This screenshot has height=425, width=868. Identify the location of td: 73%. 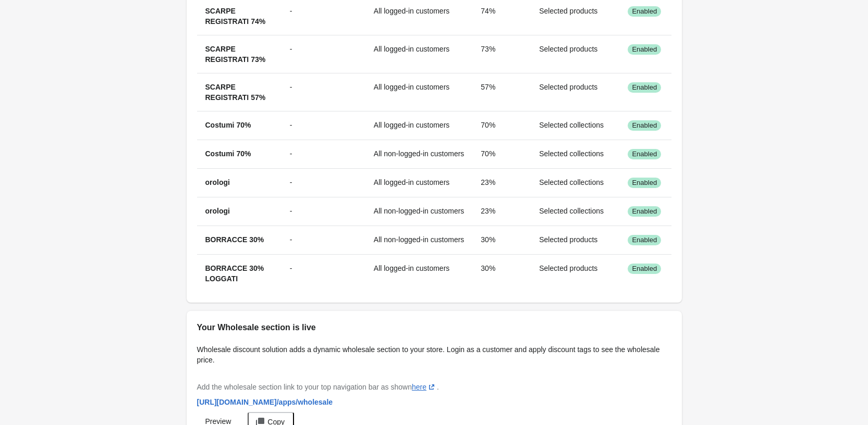
(502, 54).